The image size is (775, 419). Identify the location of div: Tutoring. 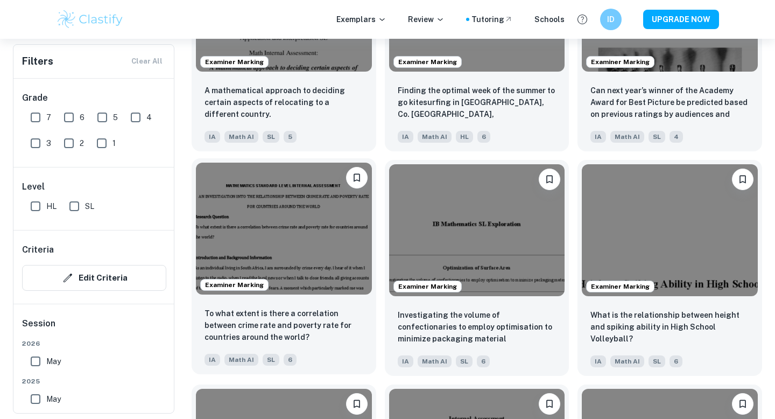
(492, 19).